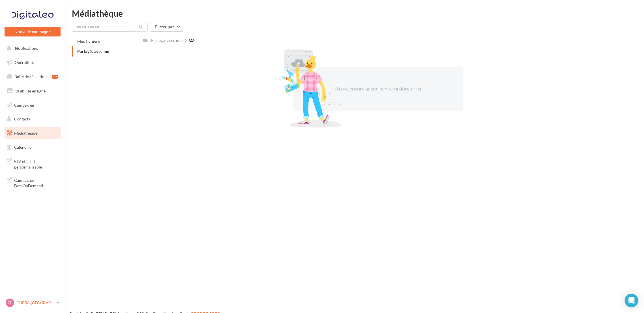 The height and width of the screenshot is (313, 644). Describe the element at coordinates (167, 40) in the screenshot. I see `div: Partagés avec moi` at that location.